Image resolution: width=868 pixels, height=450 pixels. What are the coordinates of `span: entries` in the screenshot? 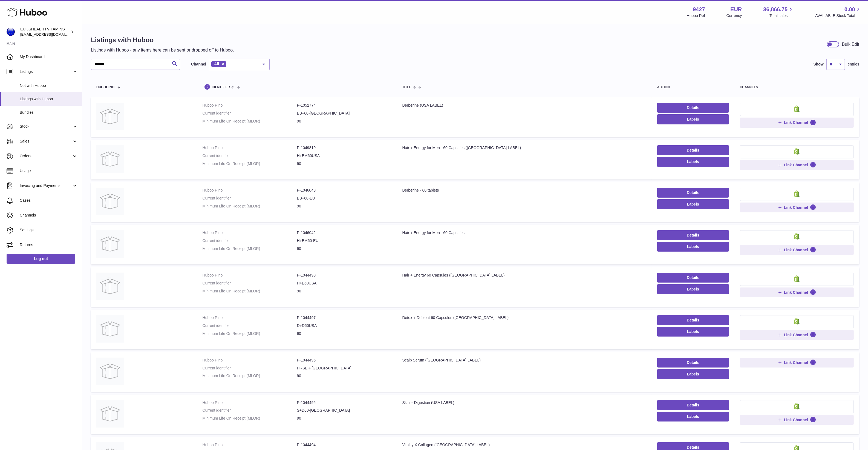 It's located at (853, 64).